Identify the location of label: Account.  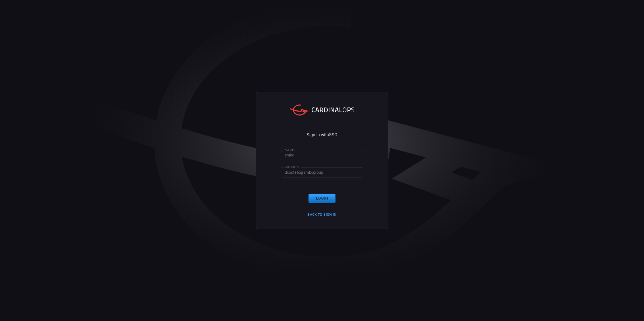
(290, 149).